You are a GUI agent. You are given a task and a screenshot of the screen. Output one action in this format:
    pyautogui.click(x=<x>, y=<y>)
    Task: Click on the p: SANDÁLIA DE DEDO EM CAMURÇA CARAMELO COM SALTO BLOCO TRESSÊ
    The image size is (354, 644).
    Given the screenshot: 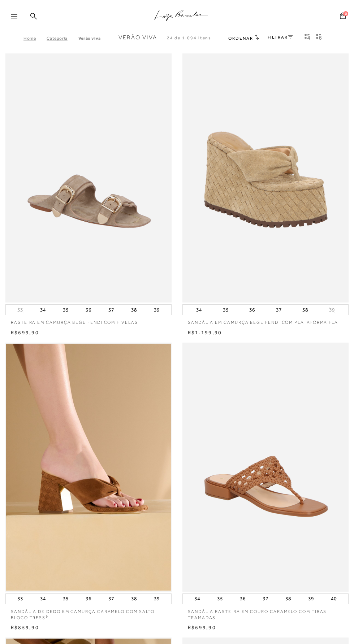 What is the action you would take?
    pyautogui.click(x=88, y=613)
    